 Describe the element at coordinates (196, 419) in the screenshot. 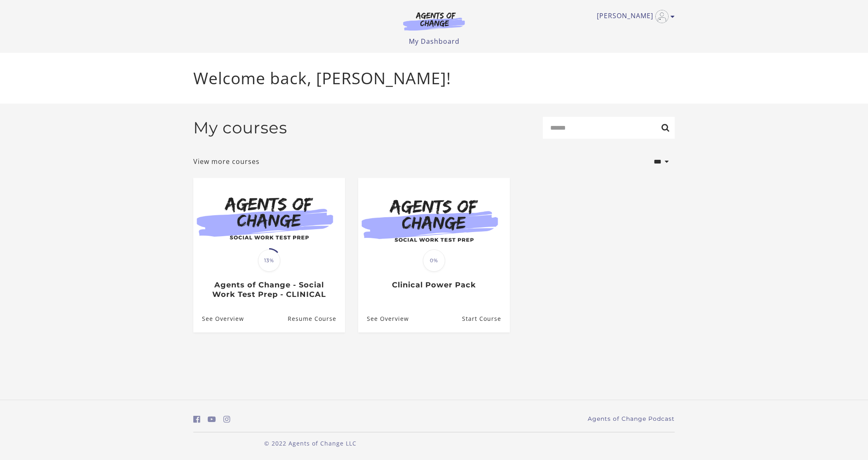

I see `a: https://www.facebook.com/groups/aswbtestprep (Open in a new window)` at that location.